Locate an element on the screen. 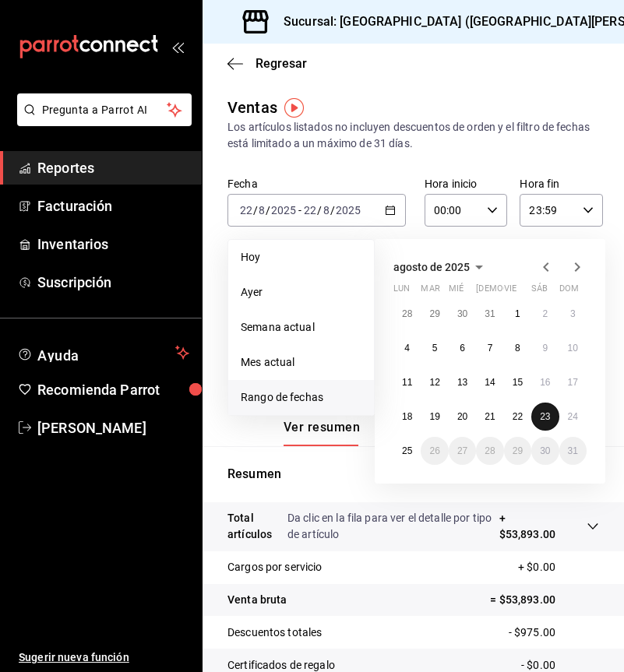 The width and height of the screenshot is (624, 672). div: navigation tabs is located at coordinates (381, 433).